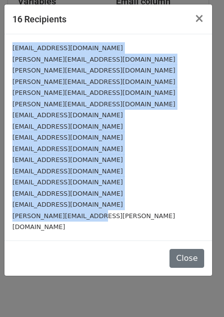 The height and width of the screenshot is (317, 224). Describe the element at coordinates (39, 19) in the screenshot. I see `h5: 16 Recipients` at that location.